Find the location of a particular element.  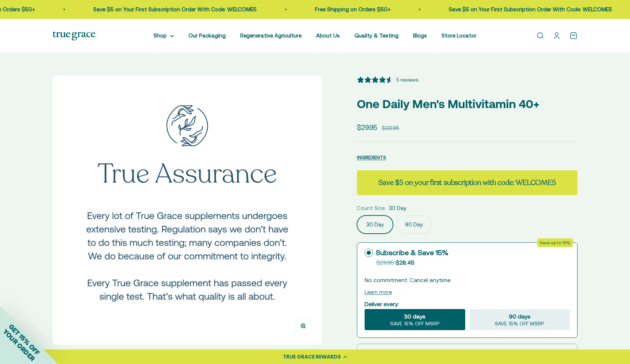

a: About Us is located at coordinates (328, 35).